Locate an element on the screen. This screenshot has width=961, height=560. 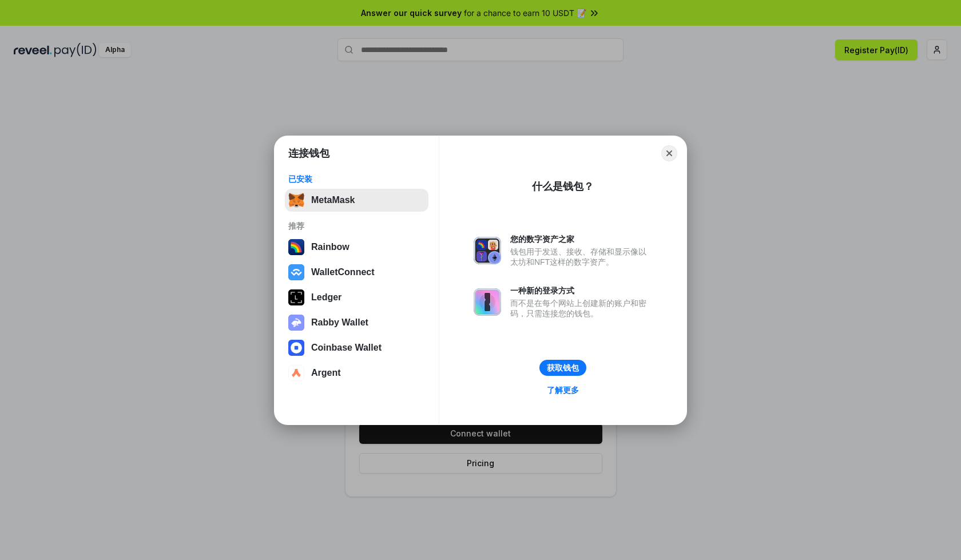
div: 什么是钱包？ is located at coordinates (563, 187).